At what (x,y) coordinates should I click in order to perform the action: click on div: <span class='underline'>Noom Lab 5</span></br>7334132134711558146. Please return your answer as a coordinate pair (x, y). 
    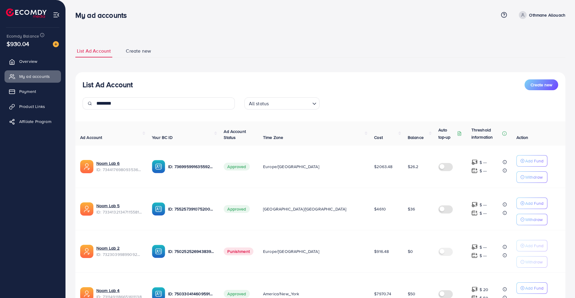
    Looking at the image, I should click on (119, 208).